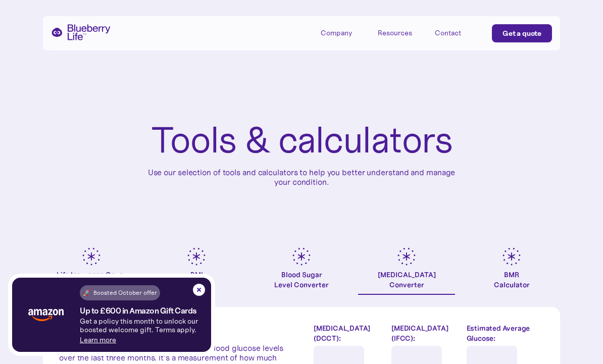  What do you see at coordinates (302, 140) in the screenshot?
I see `h1: Tools & calculators` at bounding box center [302, 140].